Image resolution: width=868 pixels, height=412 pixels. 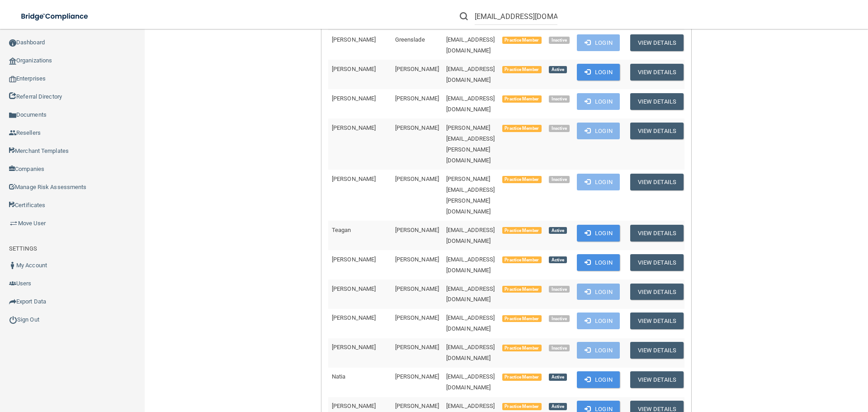 What do you see at coordinates (13, 115) in the screenshot?
I see `img: icon-documents.8dae5593.png` at bounding box center [13, 115].